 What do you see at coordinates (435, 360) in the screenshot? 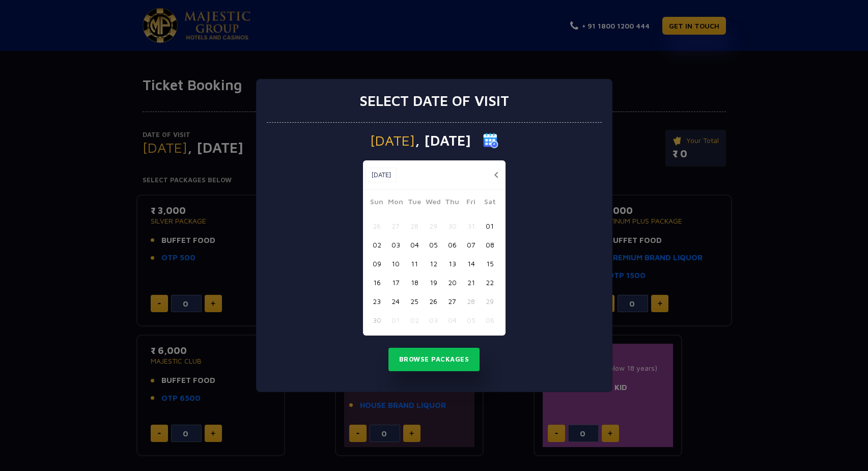
I see `button: Browse Packages` at bounding box center [435, 360].